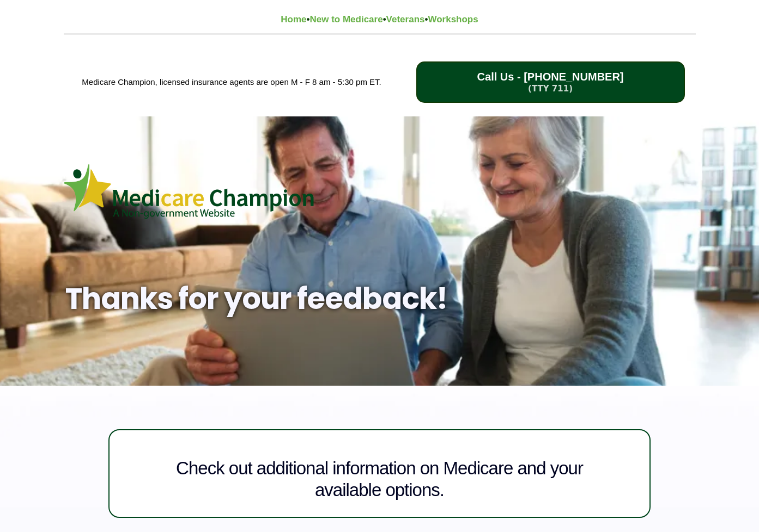 This screenshot has height=532, width=759. What do you see at coordinates (550, 82) in the screenshot?
I see `a: Call Us - 1-833-823-1990 (TTY 711)` at bounding box center [550, 82].